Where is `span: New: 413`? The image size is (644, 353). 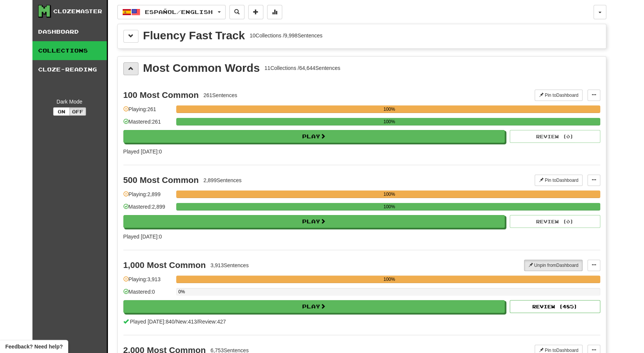 span: New: 413 is located at coordinates (186, 322).